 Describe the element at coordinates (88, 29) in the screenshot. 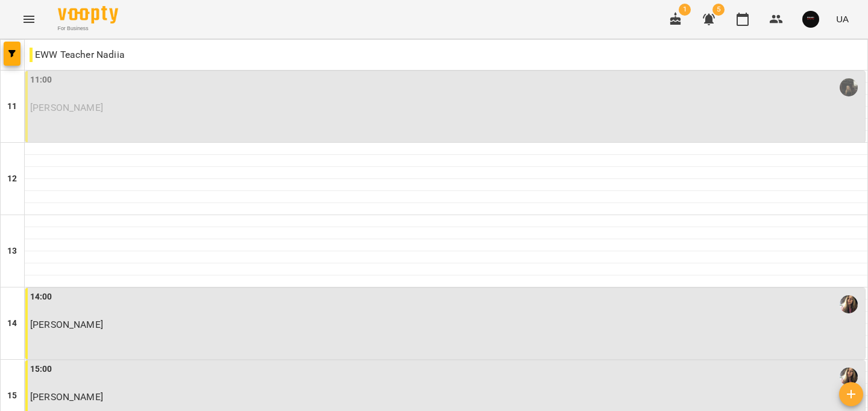

I see `span: For Business` at that location.